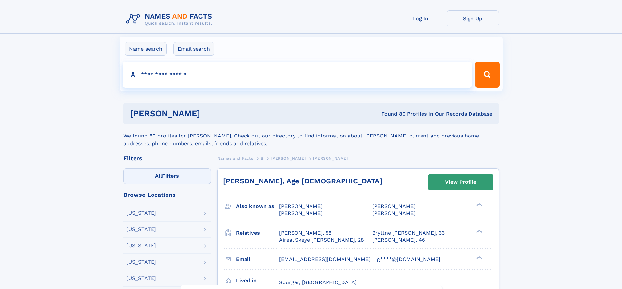 This screenshot has width=622, height=289. What do you see at coordinates (167, 195) in the screenshot?
I see `div: Browse Locations` at bounding box center [167, 195].